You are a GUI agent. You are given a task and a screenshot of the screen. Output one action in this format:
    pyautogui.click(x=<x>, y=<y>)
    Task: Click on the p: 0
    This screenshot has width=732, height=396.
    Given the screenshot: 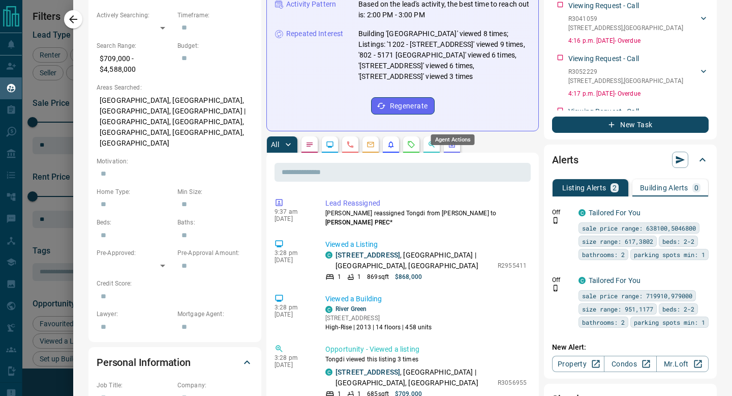 What is the action you would take?
    pyautogui.click(x=697, y=188)
    